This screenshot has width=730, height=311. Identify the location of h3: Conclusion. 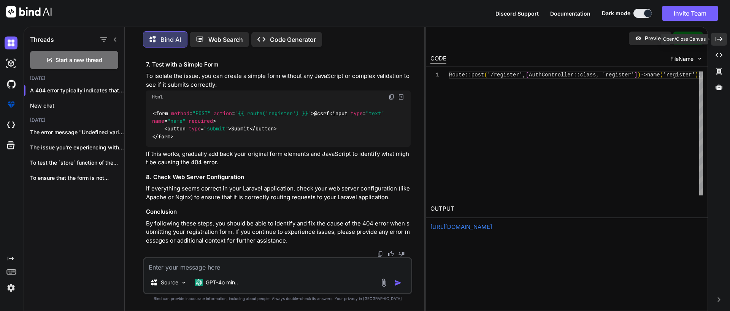
(278, 212).